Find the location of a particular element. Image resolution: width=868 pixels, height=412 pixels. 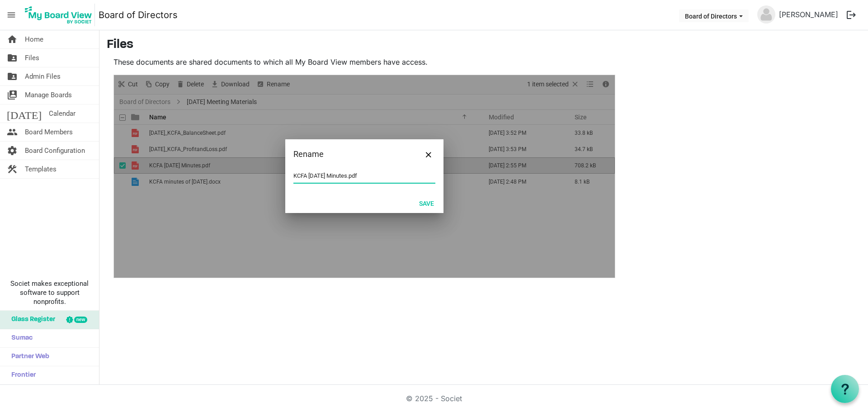

span: Home is located at coordinates (34, 40).